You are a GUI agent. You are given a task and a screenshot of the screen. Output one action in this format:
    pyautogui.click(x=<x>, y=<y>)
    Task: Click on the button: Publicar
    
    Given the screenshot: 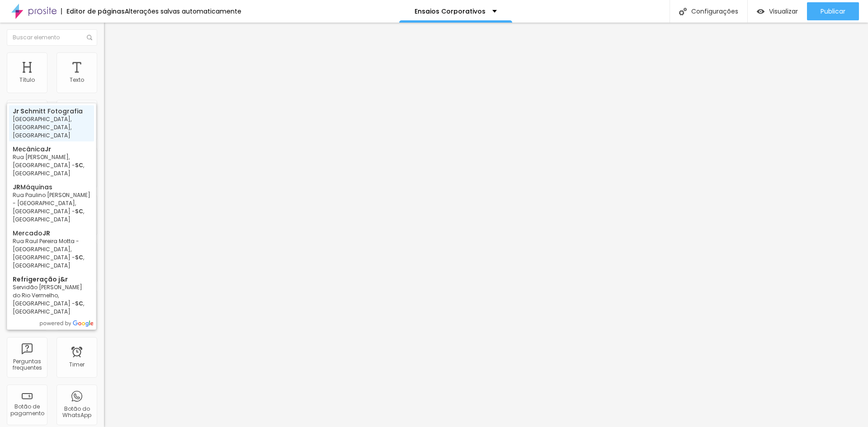 What is the action you would take?
    pyautogui.click(x=832, y=11)
    